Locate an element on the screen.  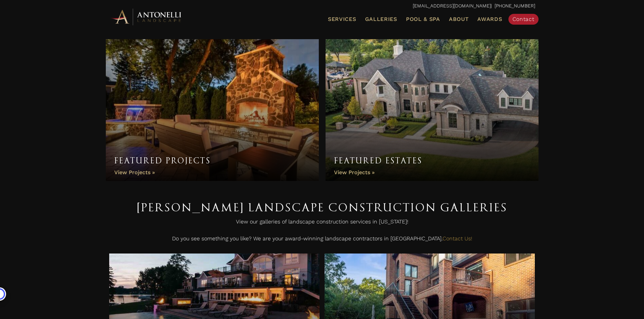
a: Contact Us! is located at coordinates (457, 238).